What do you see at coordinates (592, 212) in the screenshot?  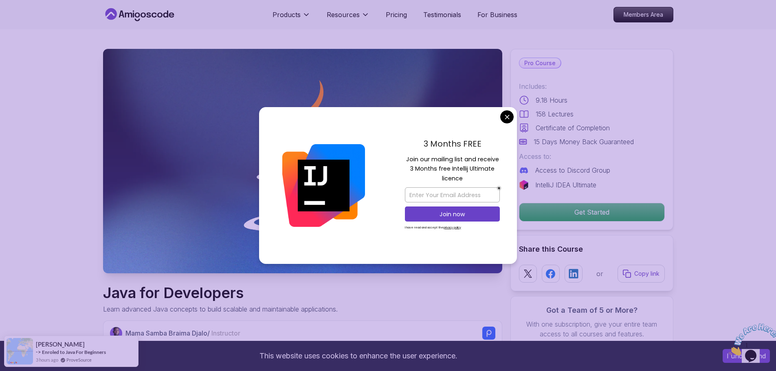 I see `p: Get Started` at bounding box center [592, 212].